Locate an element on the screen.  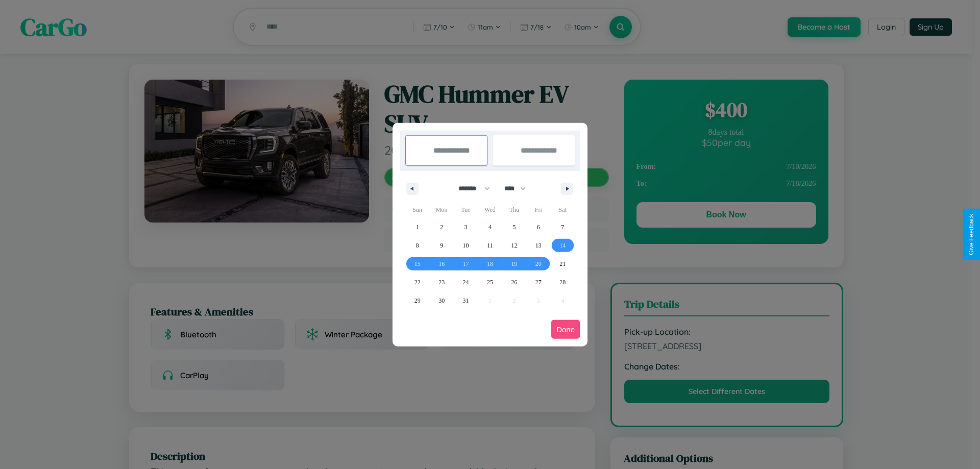
button: 21 is located at coordinates (562, 264).